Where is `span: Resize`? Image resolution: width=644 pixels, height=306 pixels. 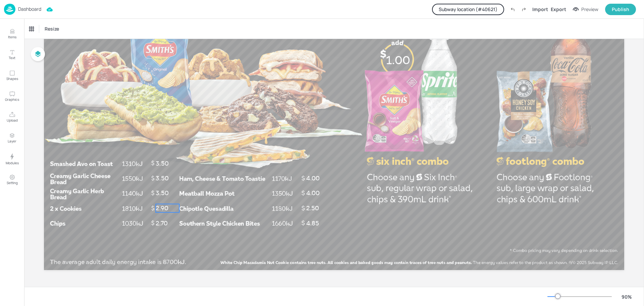 span: Resize is located at coordinates (52, 29).